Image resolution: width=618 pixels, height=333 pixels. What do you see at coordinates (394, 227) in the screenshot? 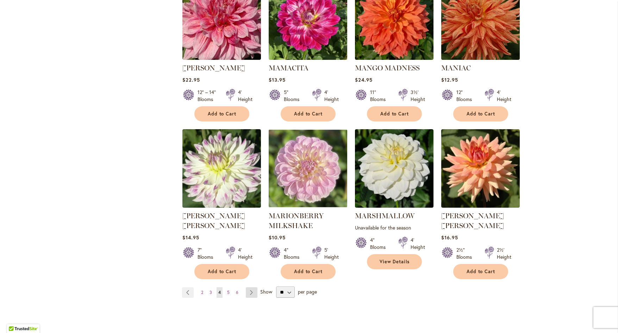
I see `p: Unavailable for the season` at bounding box center [394, 227].